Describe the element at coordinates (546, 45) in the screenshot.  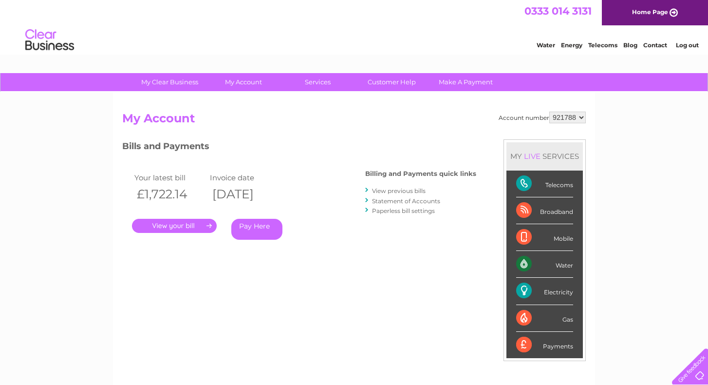
I see `a: Water` at that location.